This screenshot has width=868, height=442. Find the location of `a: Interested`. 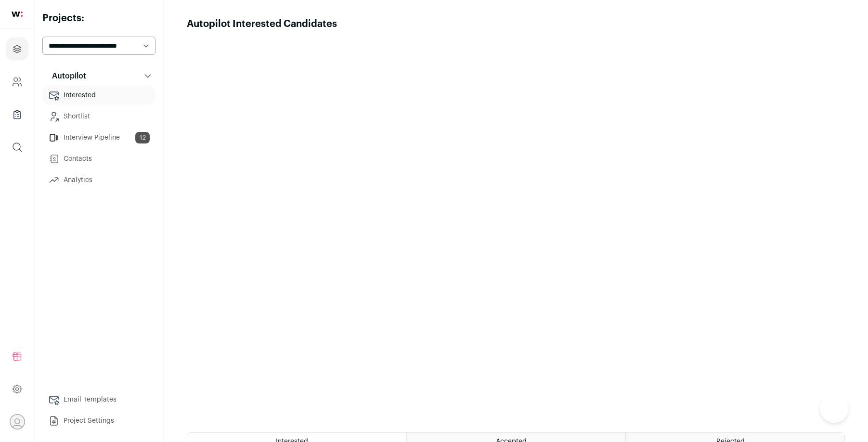

a: Interested is located at coordinates (99, 95).